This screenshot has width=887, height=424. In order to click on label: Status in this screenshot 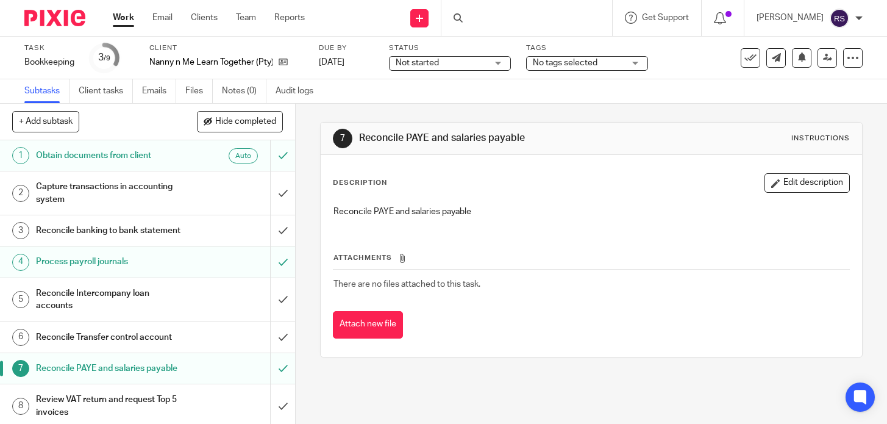, I will do `click(450, 48)`.